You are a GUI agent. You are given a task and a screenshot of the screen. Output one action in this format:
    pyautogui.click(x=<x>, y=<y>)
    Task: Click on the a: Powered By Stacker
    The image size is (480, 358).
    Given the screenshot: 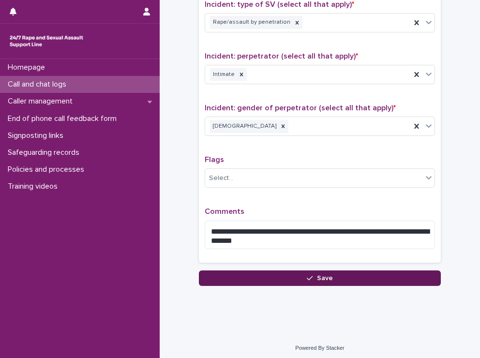 What is the action you would take?
    pyautogui.click(x=319, y=348)
    